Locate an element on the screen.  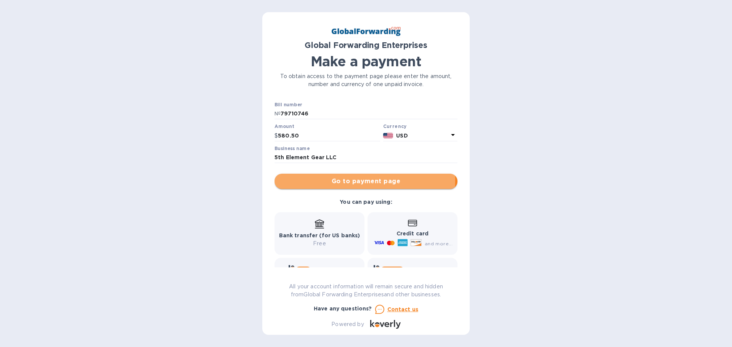
u: Contact us is located at coordinates (403, 309).